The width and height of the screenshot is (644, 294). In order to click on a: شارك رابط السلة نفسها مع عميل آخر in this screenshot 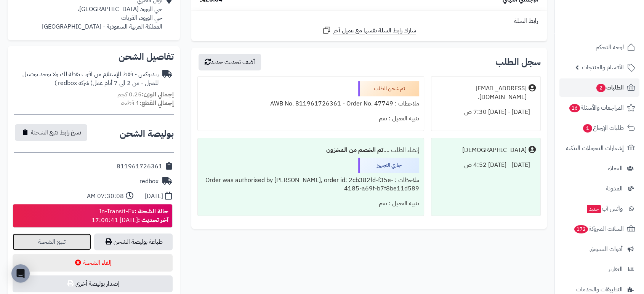, I will do `click(369, 30)`.